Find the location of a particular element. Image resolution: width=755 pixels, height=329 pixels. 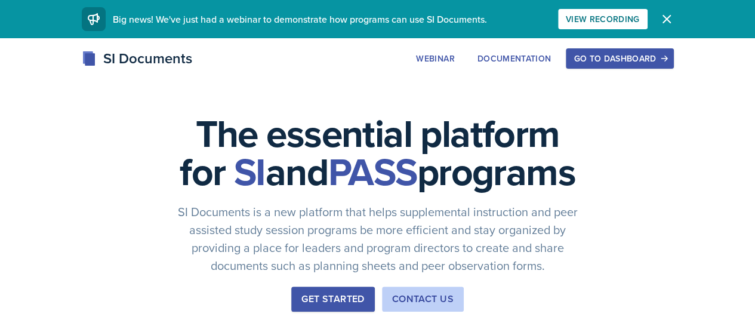

div: Webinar is located at coordinates (435, 58).